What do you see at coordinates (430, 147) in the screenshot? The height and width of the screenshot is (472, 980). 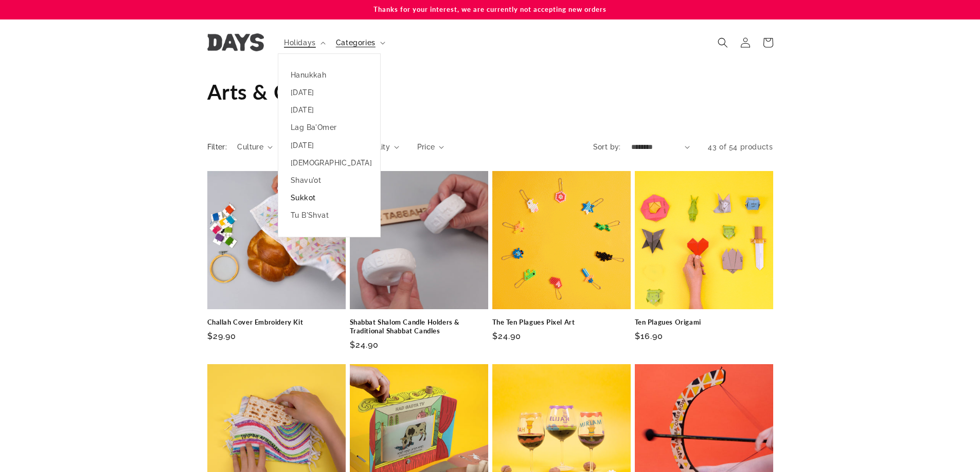 I see `summary: Price` at bounding box center [430, 147].